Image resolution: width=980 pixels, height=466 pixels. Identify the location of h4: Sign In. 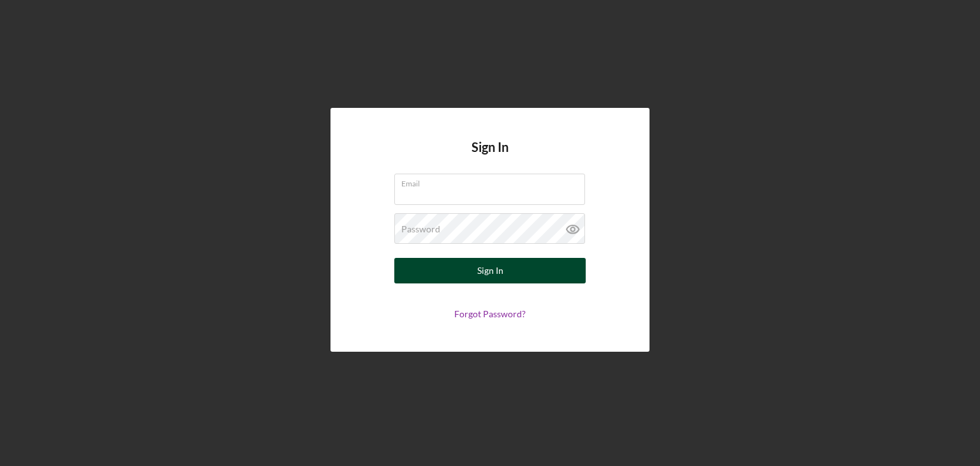
(490, 156).